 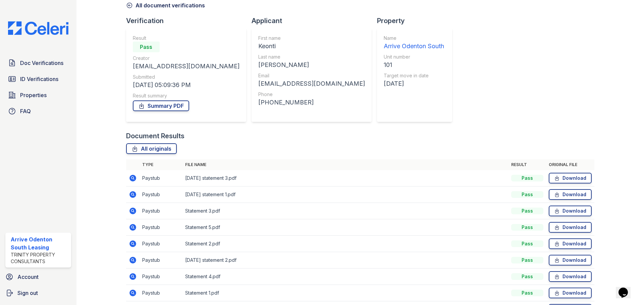 What do you see at coordinates (189, 21) in the screenshot?
I see `div: Verification` at bounding box center [189, 21].